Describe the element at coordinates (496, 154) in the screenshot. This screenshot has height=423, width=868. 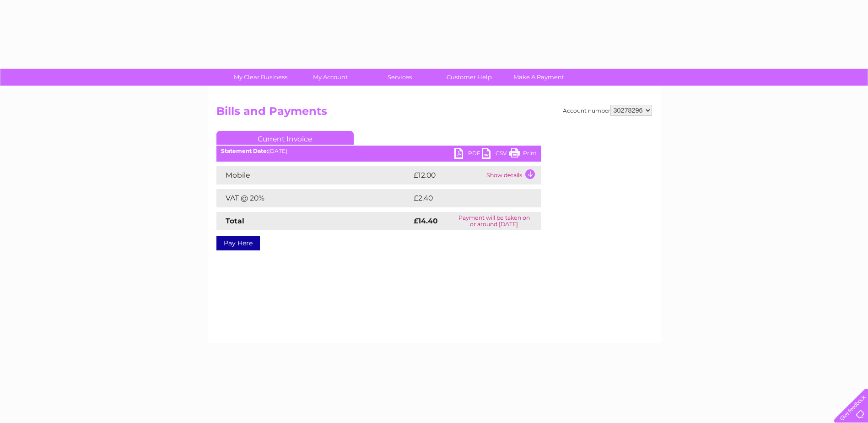
I see `a: CSV` at that location.